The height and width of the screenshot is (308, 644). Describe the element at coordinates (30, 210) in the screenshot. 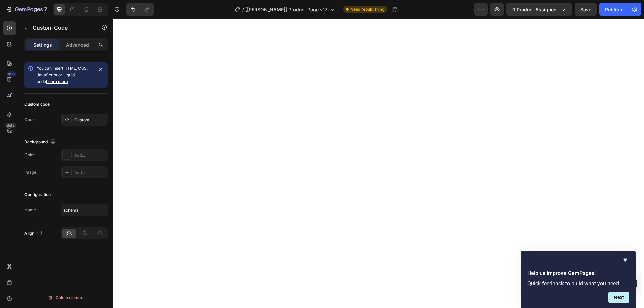

I see `div: Name` at that location.